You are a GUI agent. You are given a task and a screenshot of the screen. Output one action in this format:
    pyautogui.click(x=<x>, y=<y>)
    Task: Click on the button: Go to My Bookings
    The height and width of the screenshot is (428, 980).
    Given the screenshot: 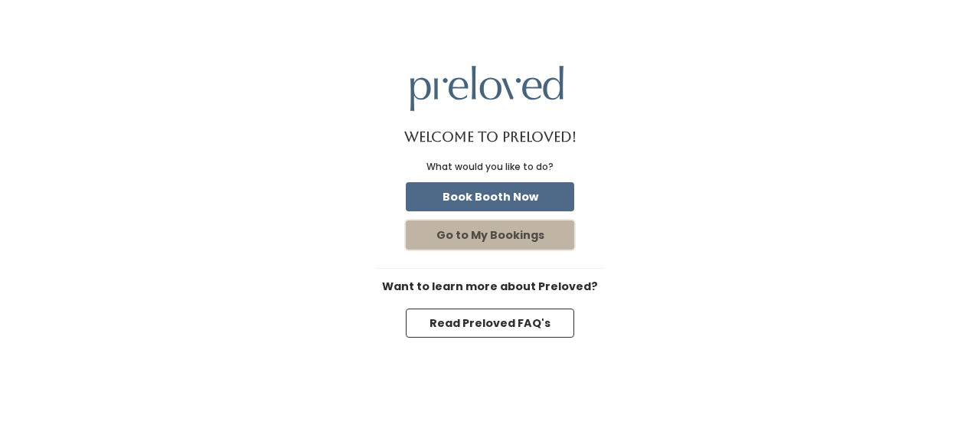 What is the action you would take?
    pyautogui.click(x=490, y=235)
    